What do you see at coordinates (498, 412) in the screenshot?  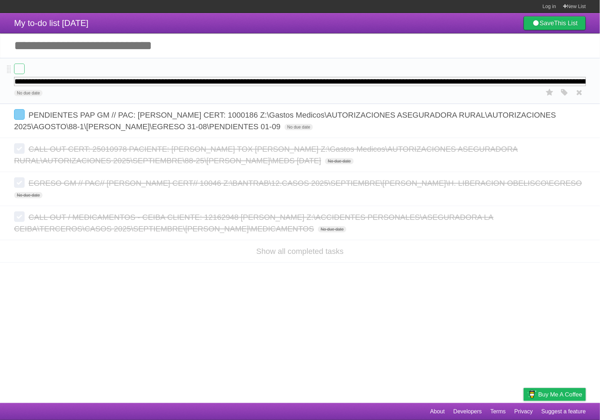 I see `a: Terms` at bounding box center [498, 412].